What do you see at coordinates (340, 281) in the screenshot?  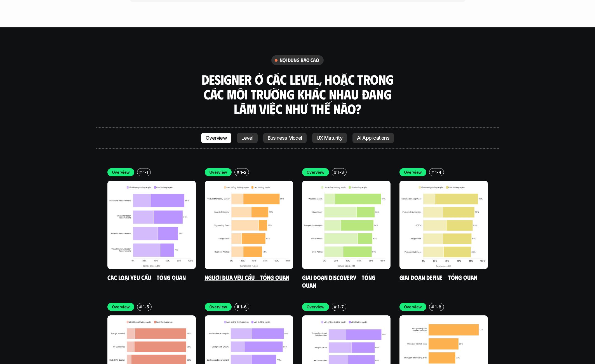 I see `a: Giai đoạn Discovery - Tổng quan` at bounding box center [340, 281].